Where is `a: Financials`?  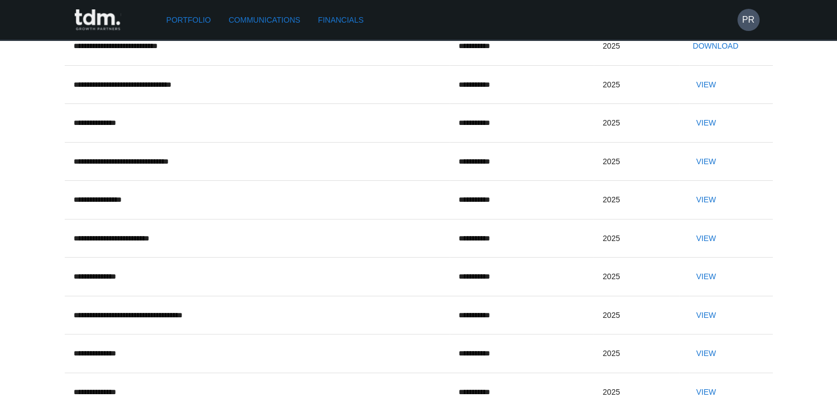
a: Financials is located at coordinates (341, 20).